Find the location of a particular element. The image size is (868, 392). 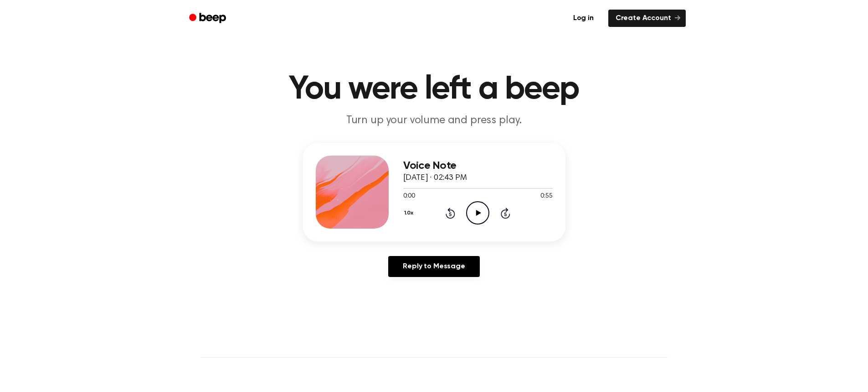

button: 1.0x is located at coordinates (410, 213).